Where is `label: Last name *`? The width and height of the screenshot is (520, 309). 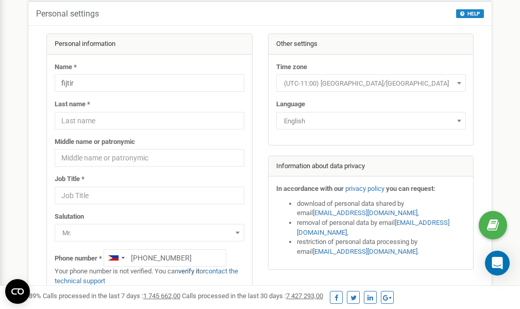 label: Last name * is located at coordinates (72, 104).